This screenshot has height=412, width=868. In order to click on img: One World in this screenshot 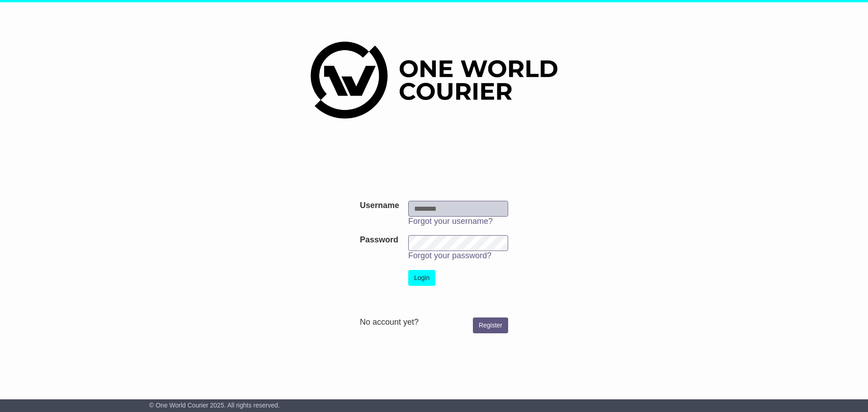, I will do `click(434, 80)`.